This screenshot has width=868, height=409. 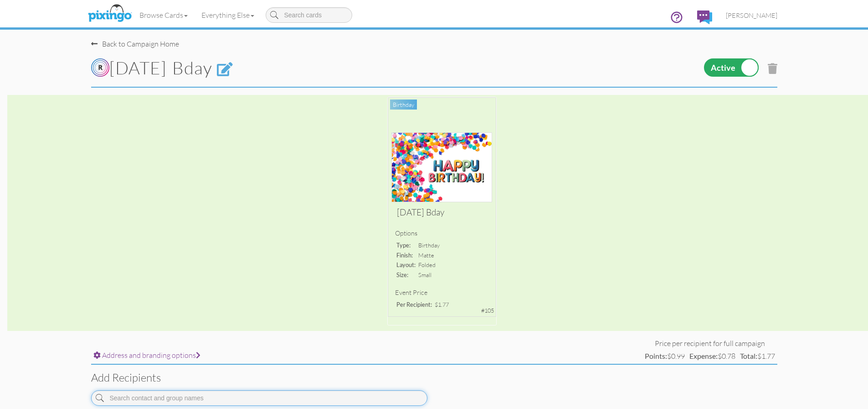 What do you see at coordinates (434, 39) in the screenshot?
I see `nav-back: Campaign Home` at bounding box center [434, 39].